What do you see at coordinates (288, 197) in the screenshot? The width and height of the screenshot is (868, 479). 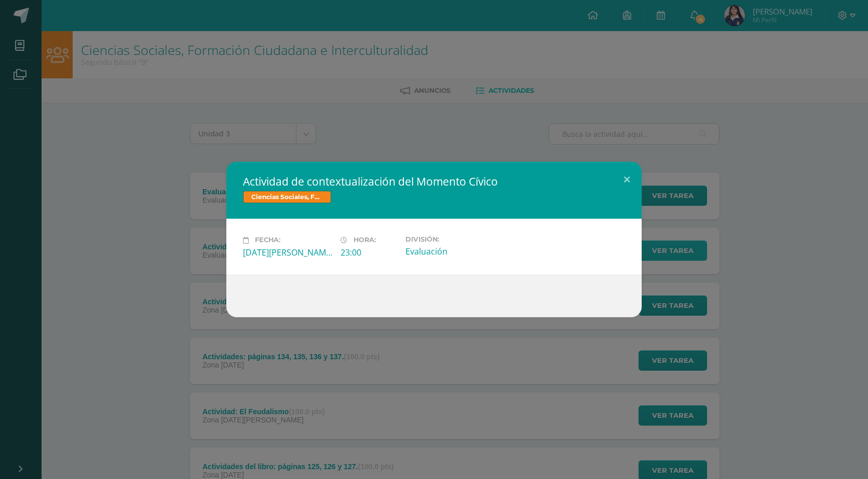 I see `span: Ciencias Sociales, Formación Ciudadana e Interculturalidad` at bounding box center [288, 197].